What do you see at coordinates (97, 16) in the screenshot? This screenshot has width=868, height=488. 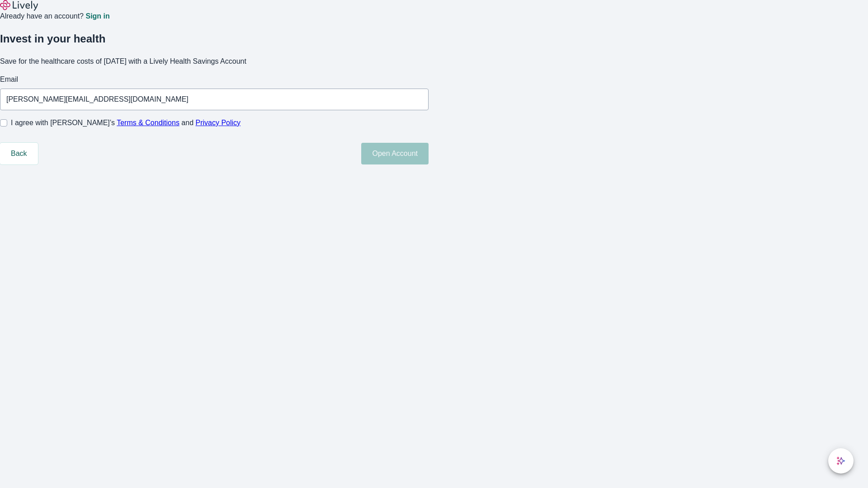 I see `a: Sign in` at bounding box center [97, 16].